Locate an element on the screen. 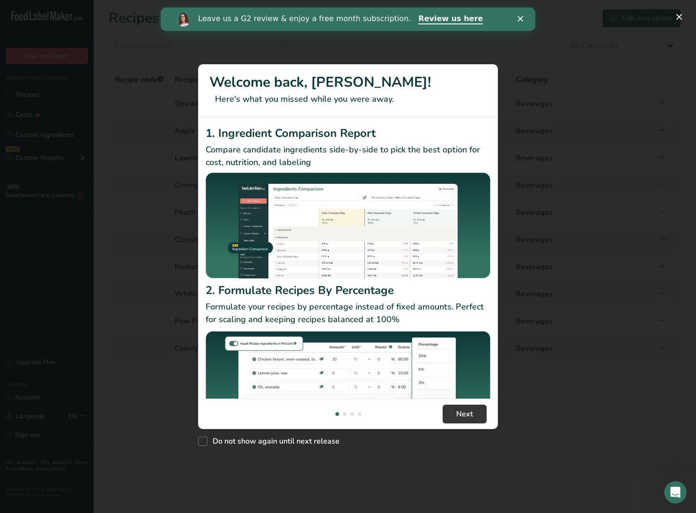 The height and width of the screenshot is (513, 696). span: Next is located at coordinates (465, 414).